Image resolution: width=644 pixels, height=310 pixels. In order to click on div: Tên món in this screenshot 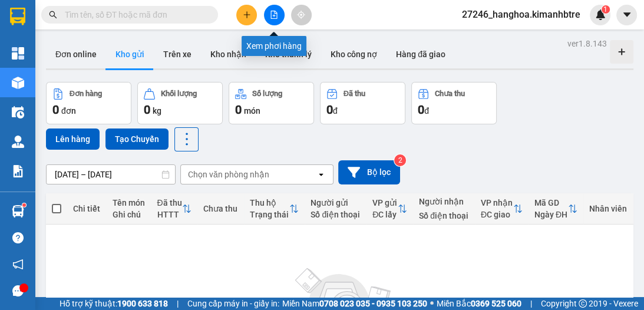, I will do `click(129, 203)`.